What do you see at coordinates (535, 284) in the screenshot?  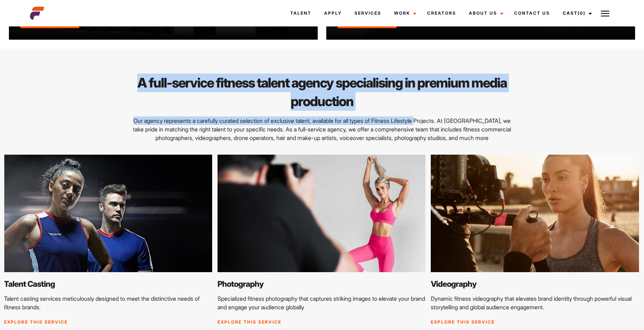 I see `h2: Videography` at bounding box center [535, 284].